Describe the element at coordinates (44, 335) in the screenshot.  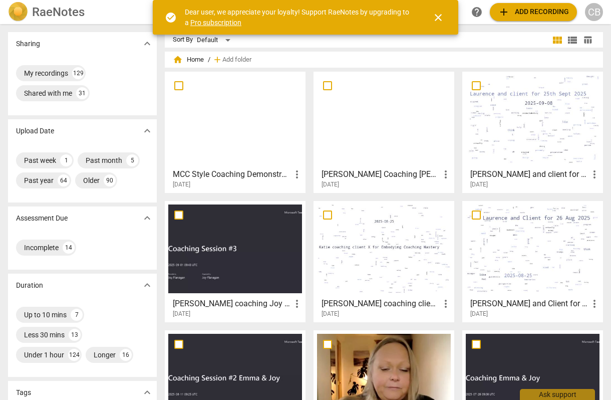
I see `div: Less 30 mins` at that location.